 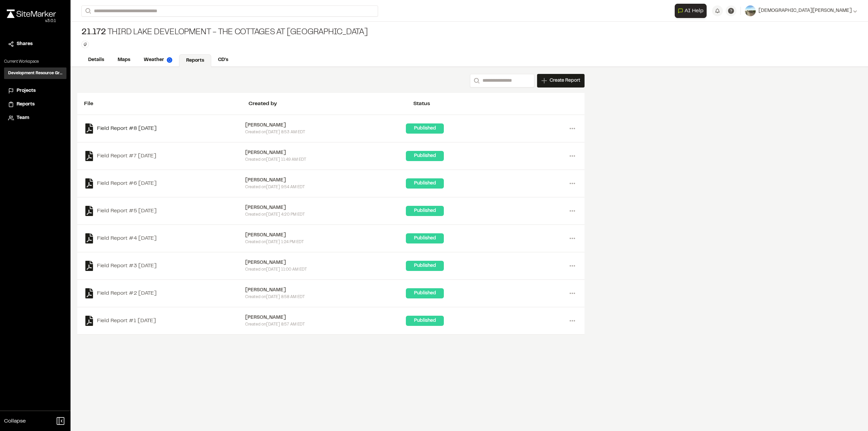 I want to click on a: Projects, so click(x=35, y=91).